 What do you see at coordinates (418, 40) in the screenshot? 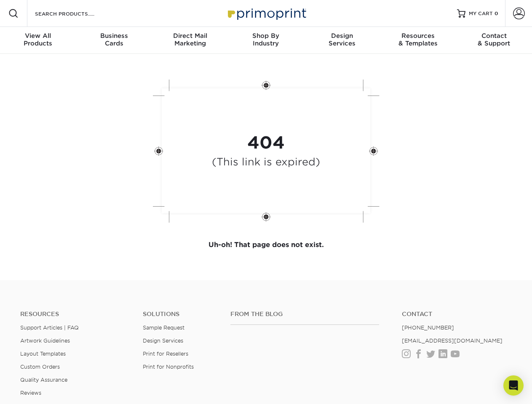
I see `a: Resources& Templates` at bounding box center [418, 40].